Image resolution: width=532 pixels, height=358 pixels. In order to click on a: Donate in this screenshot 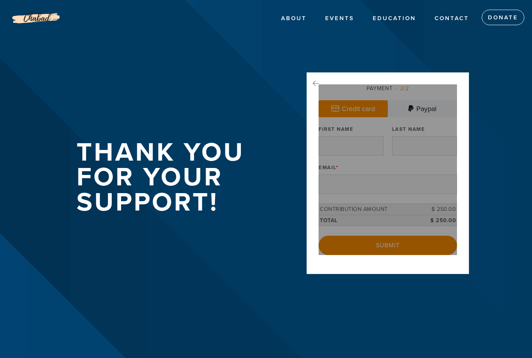, I will do `click(503, 17)`.